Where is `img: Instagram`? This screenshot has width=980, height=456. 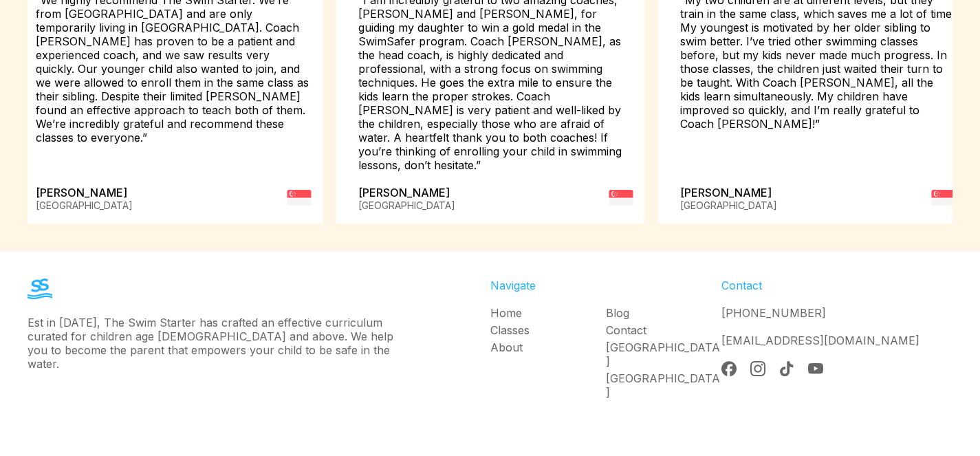 img: Instagram is located at coordinates (758, 369).